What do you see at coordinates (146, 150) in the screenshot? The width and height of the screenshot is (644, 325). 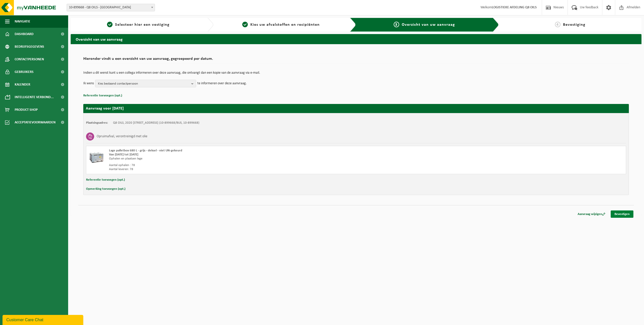 I see `span: Lage palletbox 680 L - grijs - deksel - niet UN-gekeurd` at bounding box center [146, 150].